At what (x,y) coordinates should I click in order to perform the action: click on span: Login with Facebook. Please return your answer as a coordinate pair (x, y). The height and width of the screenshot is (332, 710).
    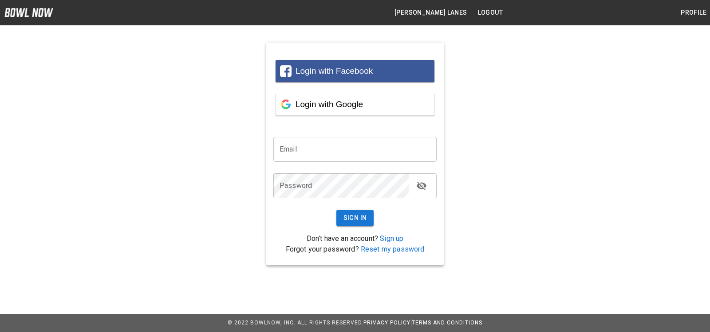
    Looking at the image, I should click on (334, 71).